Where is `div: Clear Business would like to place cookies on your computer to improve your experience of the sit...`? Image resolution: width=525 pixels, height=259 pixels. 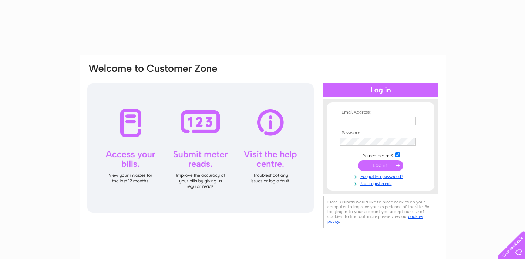
div: Clear Business would like to place cookies on your computer to improve your experience of the sit... is located at coordinates (381, 212).